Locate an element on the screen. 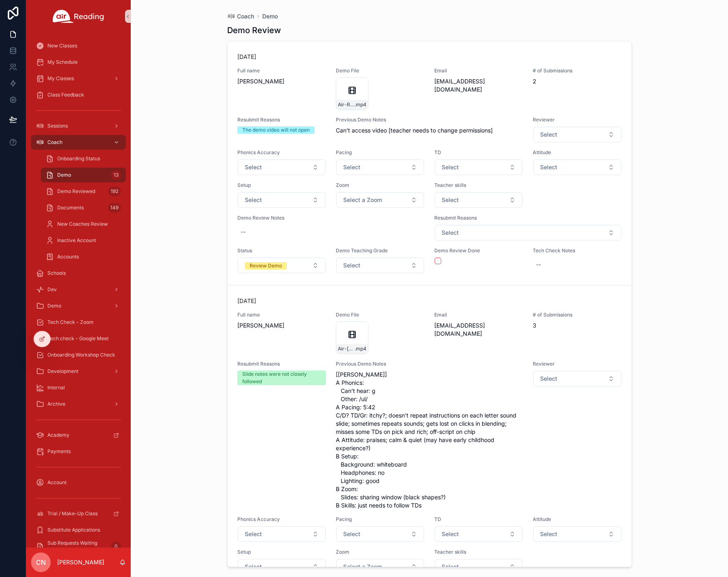 This screenshot has height=577, width=728. span: Dev is located at coordinates (52, 290).